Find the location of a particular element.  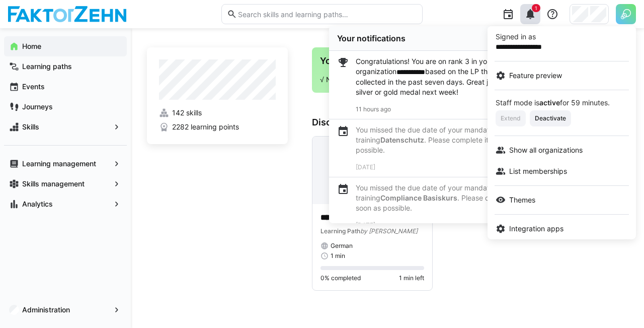

span: Feature preview is located at coordinates (536, 76).